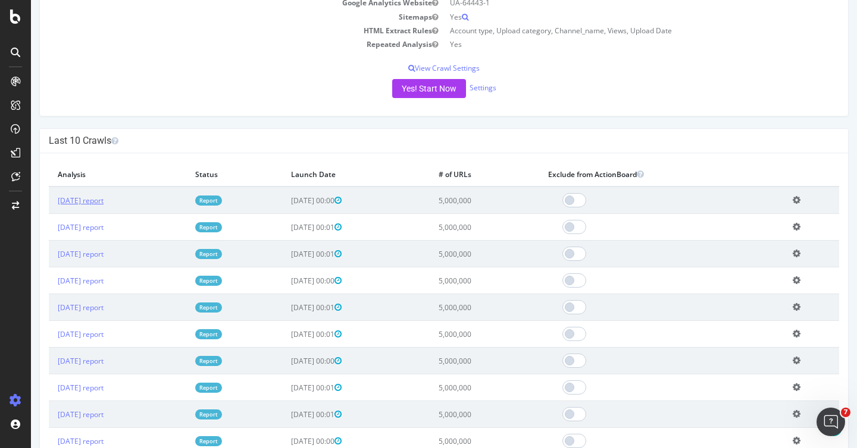 This screenshot has height=448, width=857. I want to click on th: Launch Date, so click(325, 174).